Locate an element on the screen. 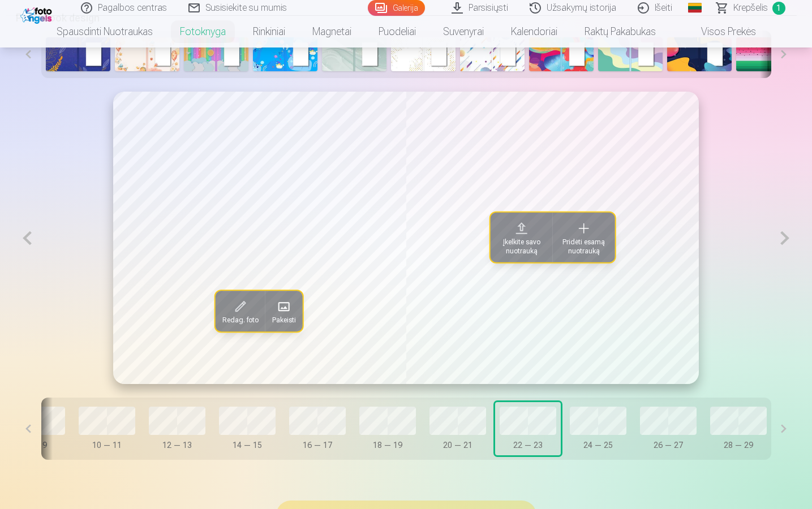 The width and height of the screenshot is (812, 509). span: Redag. foto is located at coordinates (241, 320).